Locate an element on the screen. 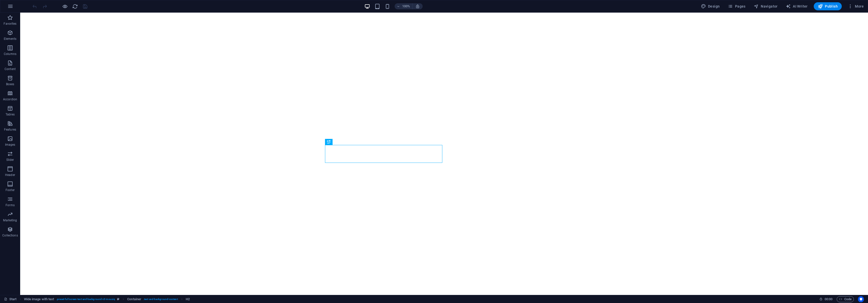 This screenshot has width=868, height=303. button: Publish is located at coordinates (828, 6).